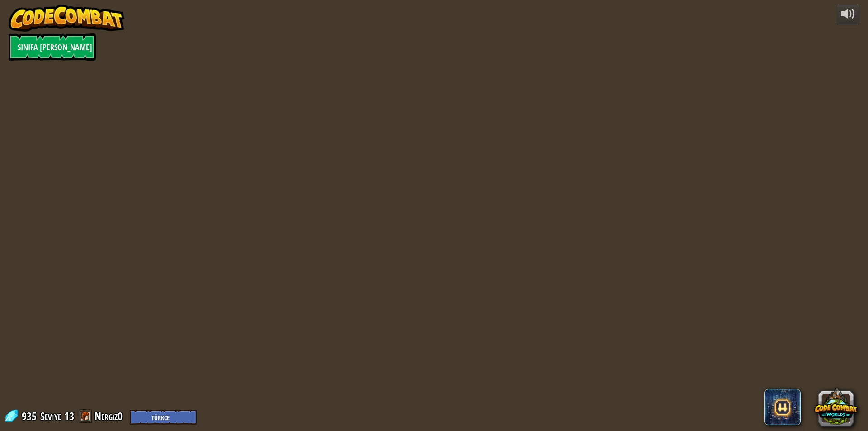 Image resolution: width=868 pixels, height=431 pixels. What do you see at coordinates (30, 415) in the screenshot?
I see `span: 935` at bounding box center [30, 415].